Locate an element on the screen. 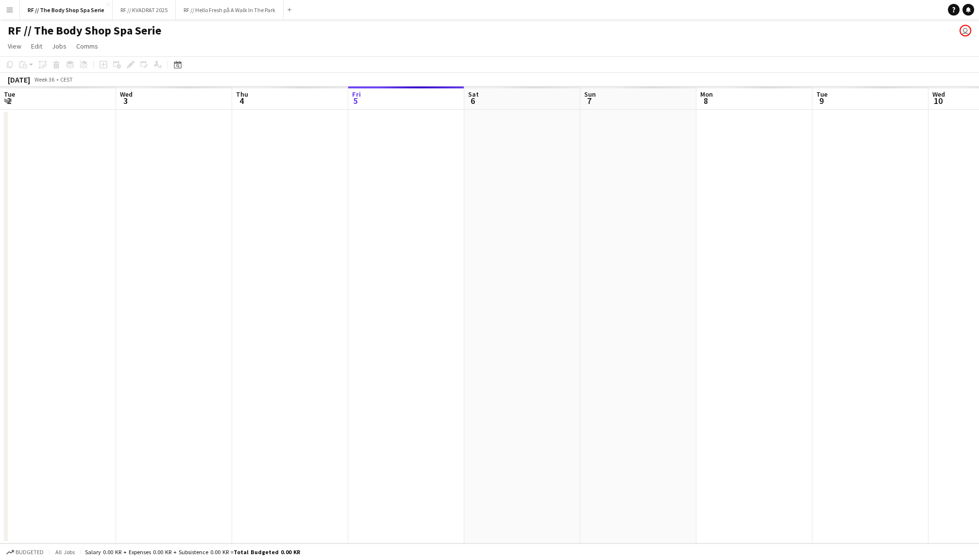 This screenshot has height=560, width=979. a: Comms is located at coordinates (87, 46).